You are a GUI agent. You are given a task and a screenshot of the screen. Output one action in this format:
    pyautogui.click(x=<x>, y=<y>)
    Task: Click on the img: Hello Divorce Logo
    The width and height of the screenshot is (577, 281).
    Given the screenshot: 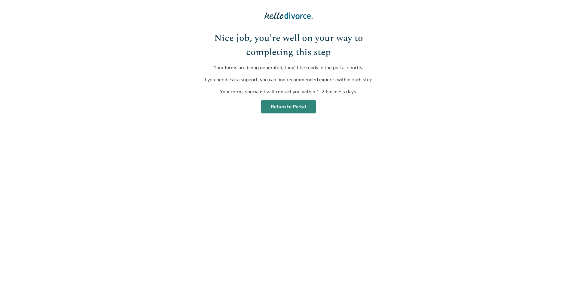 What is the action you would take?
    pyautogui.click(x=288, y=16)
    